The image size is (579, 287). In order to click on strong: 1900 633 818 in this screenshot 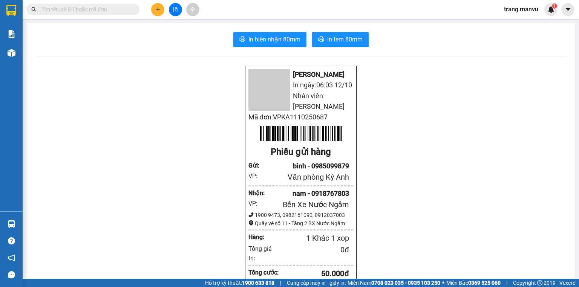, I will do `click(258, 283)`.